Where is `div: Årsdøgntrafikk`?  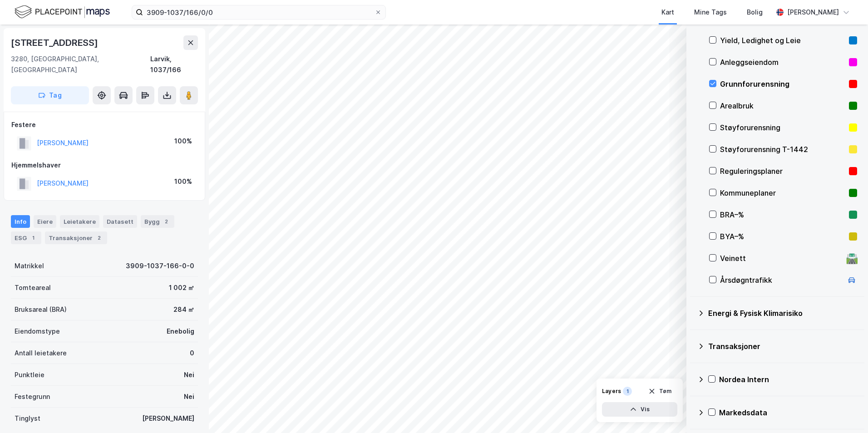 div: Årsdøgntrafikk is located at coordinates (782, 280).